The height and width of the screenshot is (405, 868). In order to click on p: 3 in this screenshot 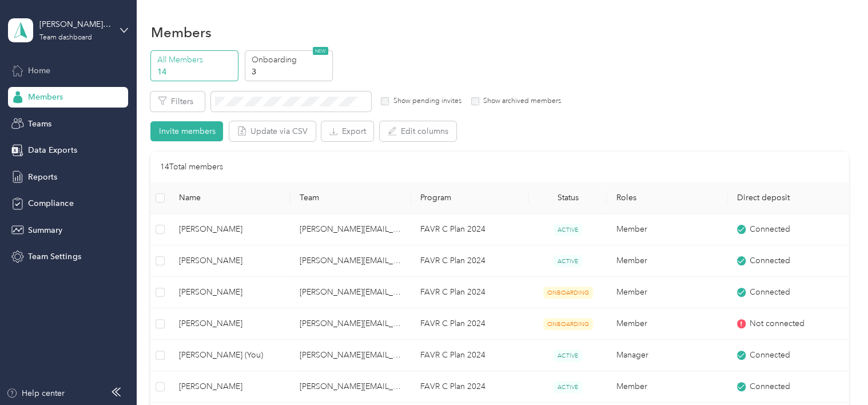, I will do `click(290, 72)`.